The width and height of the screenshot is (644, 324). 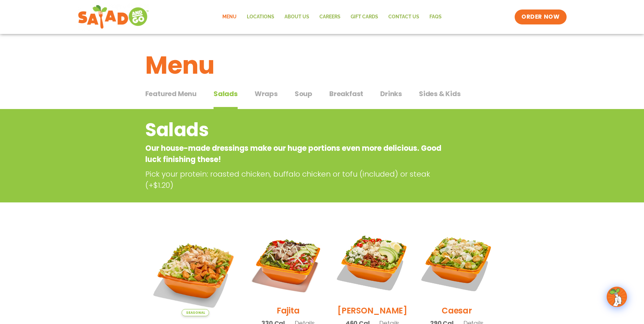 What do you see at coordinates (226, 94) in the screenshot?
I see `span: Salads` at bounding box center [226, 94].